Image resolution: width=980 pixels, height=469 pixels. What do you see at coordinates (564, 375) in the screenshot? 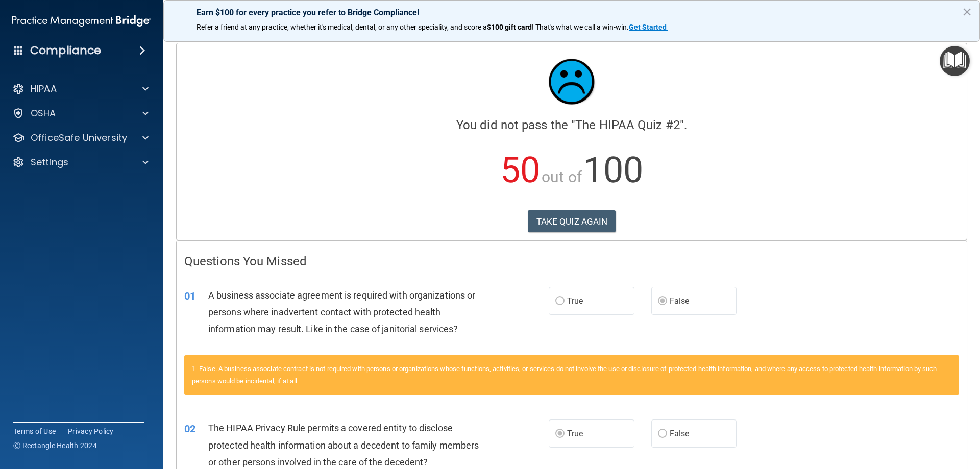
I see `span: False. A business associate contract is not required with persons or organizations whose function...` at bounding box center [564, 375].